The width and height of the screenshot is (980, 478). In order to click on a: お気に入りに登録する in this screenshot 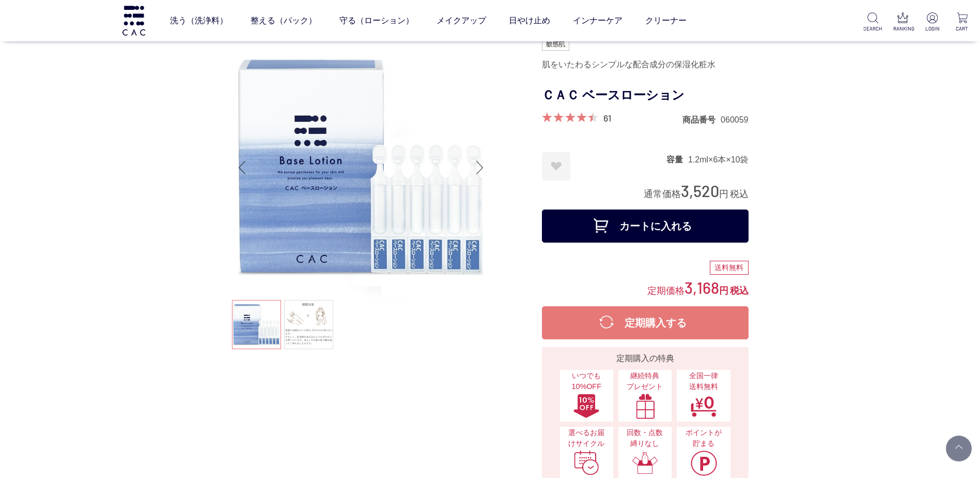, I will do `click(556, 166)`.